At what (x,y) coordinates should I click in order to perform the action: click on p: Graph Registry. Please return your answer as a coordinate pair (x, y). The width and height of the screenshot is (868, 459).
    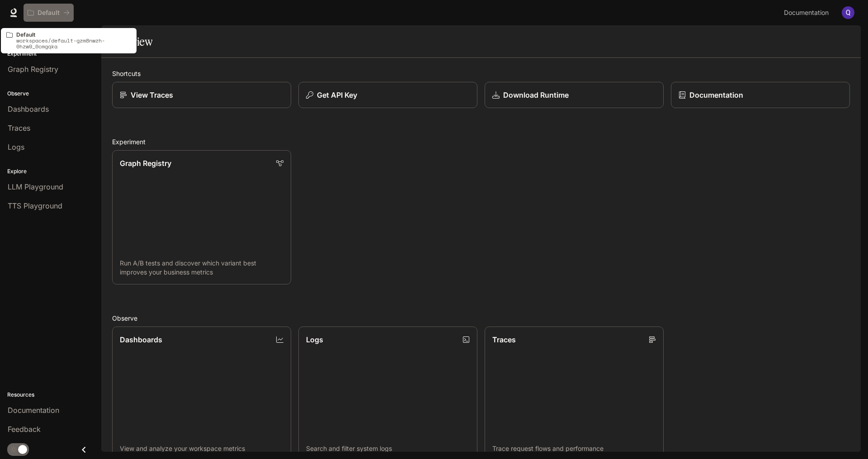
    Looking at the image, I should click on (145, 163).